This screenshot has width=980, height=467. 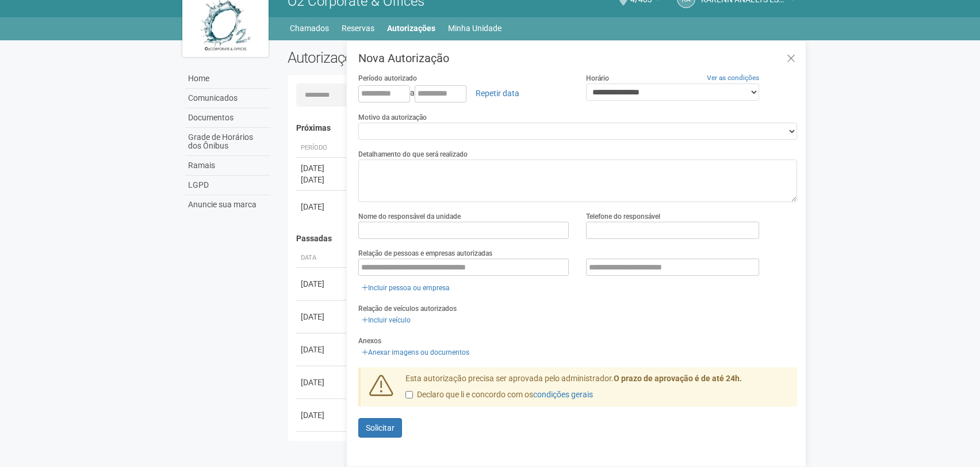 What do you see at coordinates (380, 428) in the screenshot?
I see `button: Solicitar` at bounding box center [380, 428].